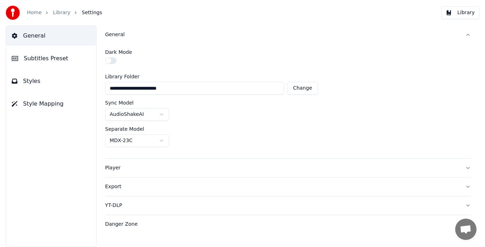  Describe the element at coordinates (61, 13) in the screenshot. I see `a: Library` at that location.